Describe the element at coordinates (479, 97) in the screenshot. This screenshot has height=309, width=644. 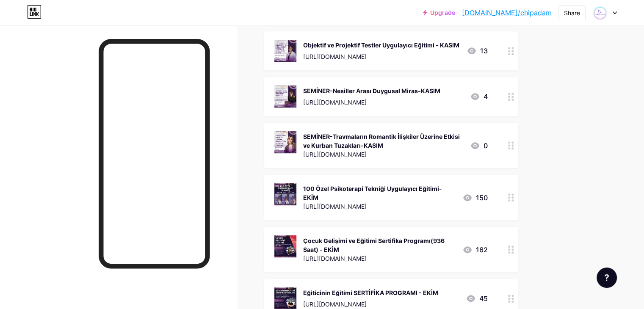
I see `div: 4` at that location.